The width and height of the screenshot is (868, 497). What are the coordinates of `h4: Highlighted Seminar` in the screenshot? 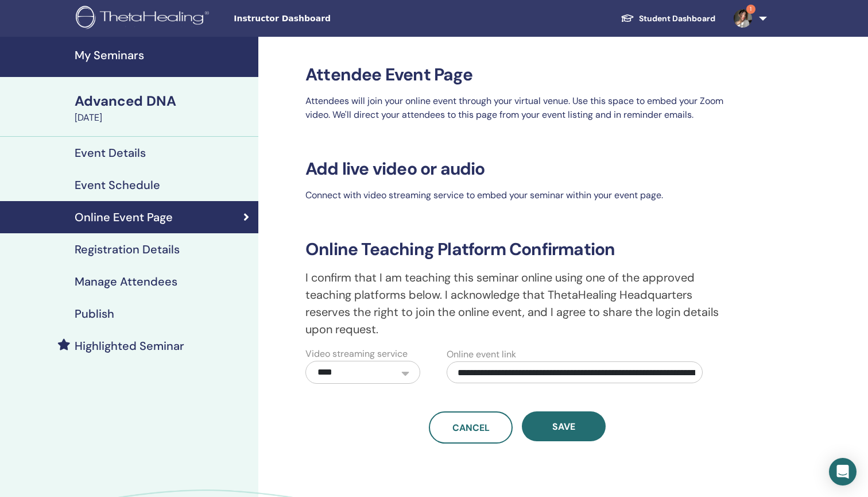 It's located at (129, 346).